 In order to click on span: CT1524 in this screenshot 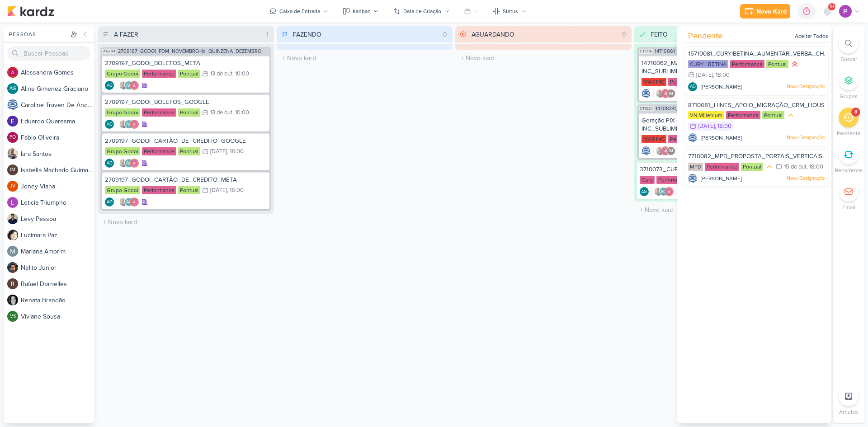, I will do `click(646, 109)`.